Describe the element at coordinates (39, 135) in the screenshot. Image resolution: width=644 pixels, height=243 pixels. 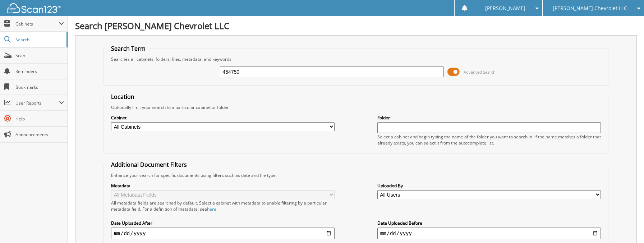
I see `span: Announcements` at that location.